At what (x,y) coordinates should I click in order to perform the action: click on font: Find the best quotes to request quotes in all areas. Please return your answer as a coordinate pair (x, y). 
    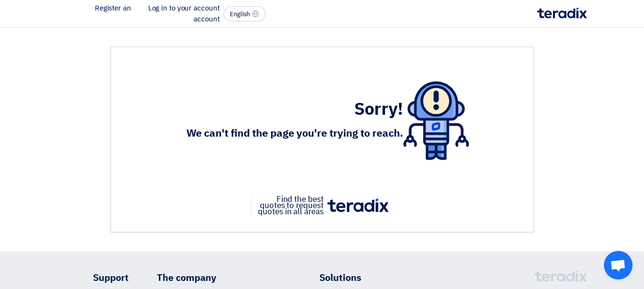
    Looking at the image, I should click on (290, 206).